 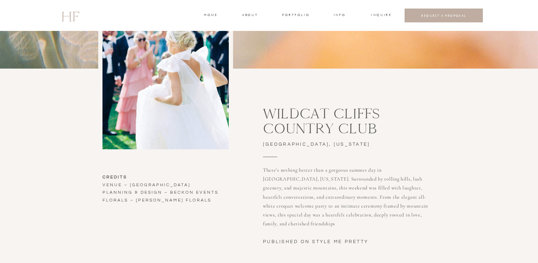 What do you see at coordinates (371, 116) in the screenshot?
I see `h3: Wildcat Cliffs Country Club` at bounding box center [371, 116].